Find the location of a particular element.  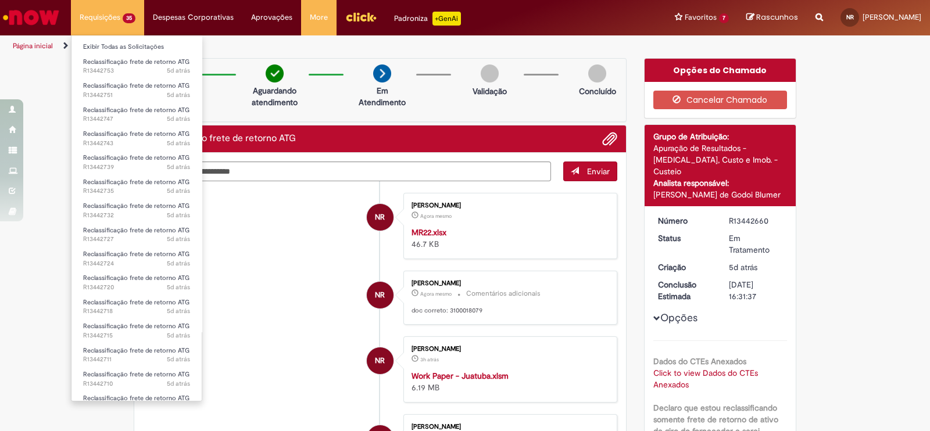

ul: Requisições is located at coordinates (137, 218).